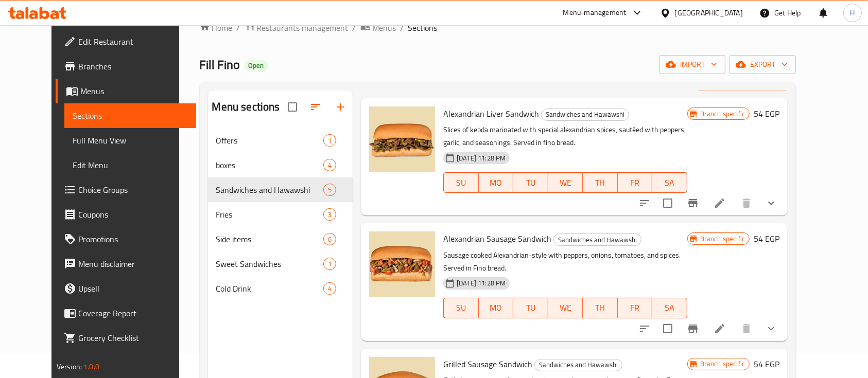 The width and height of the screenshot is (868, 378). Describe the element at coordinates (667, 203) in the screenshot. I see `span: Select to update` at that location.